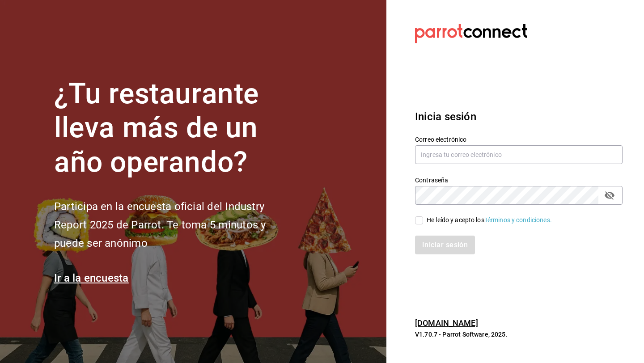 This screenshot has height=363, width=644. I want to click on h2: Participa en la encuesta oficial del Industry Report 2025 de Parrot. Te toma 5 minutos y puede se..., so click(175, 225).